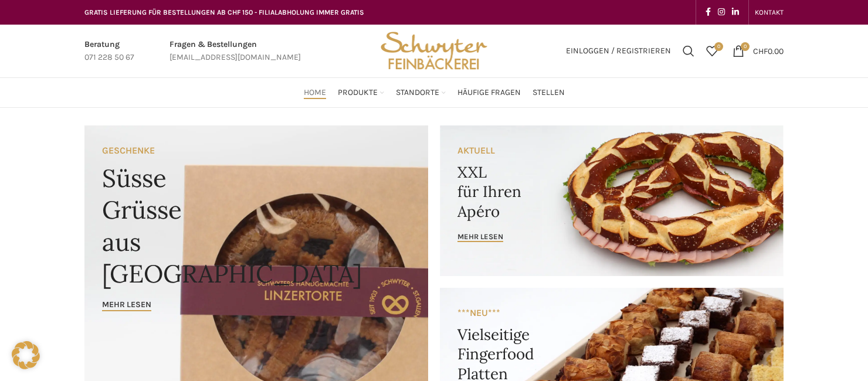 The image size is (868, 381). Describe the element at coordinates (769, 13) in the screenshot. I see `div: Secondary navigation` at that location.